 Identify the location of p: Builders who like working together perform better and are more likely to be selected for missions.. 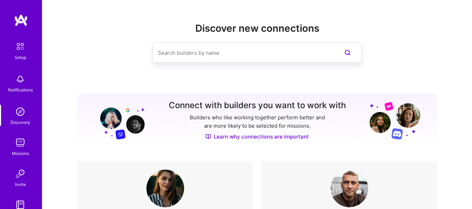
(257, 122).